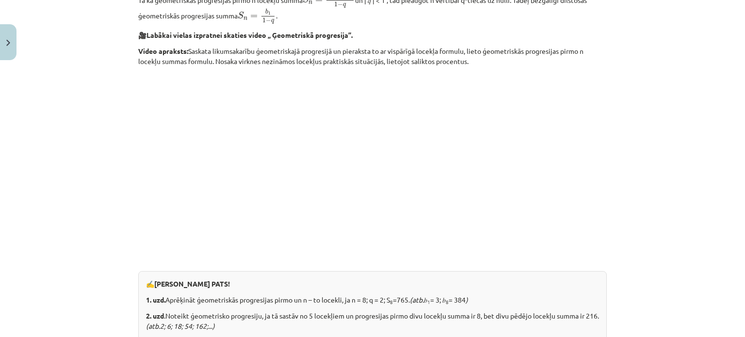 The image size is (745, 337). Describe the element at coordinates (373, 321) in the screenshot. I see `p: .Noteikt ģeometrisko progresiju, ja tā sastāv no 5 locekļiem un progresijas pirmo divu locekļu su...` at that location.